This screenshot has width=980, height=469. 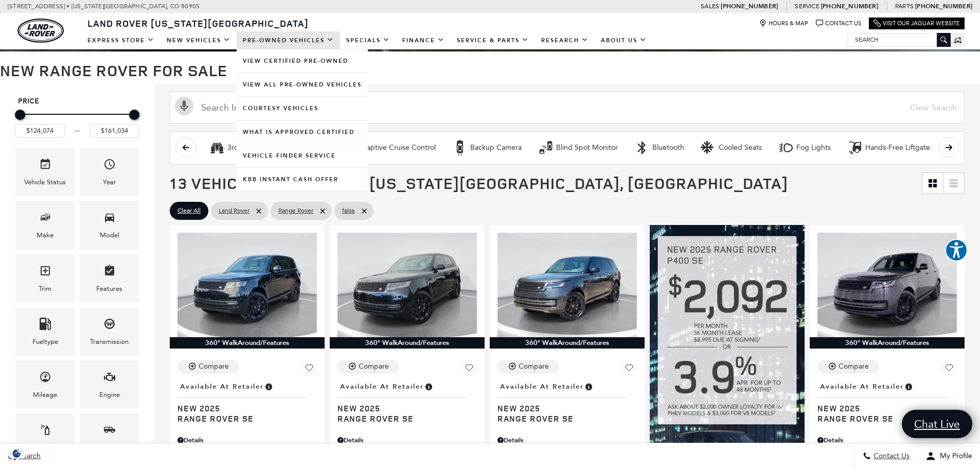 What do you see at coordinates (396, 148) in the screenshot?
I see `div: Adaptive Cruise Control` at bounding box center [396, 148].